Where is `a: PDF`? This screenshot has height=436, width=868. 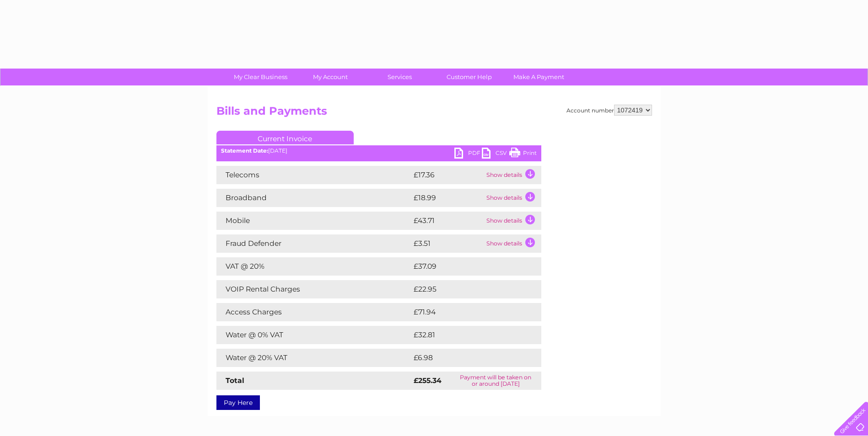
a: PDF is located at coordinates (468, 154).